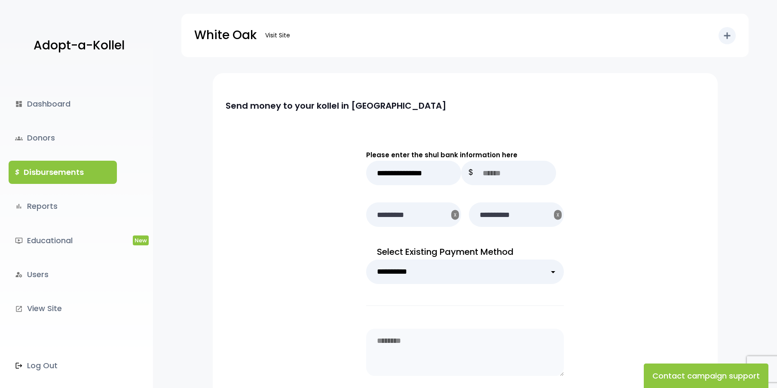 Image resolution: width=777 pixels, height=388 pixels. What do you see at coordinates (278, 35) in the screenshot?
I see `a: Visit Site` at bounding box center [278, 35].